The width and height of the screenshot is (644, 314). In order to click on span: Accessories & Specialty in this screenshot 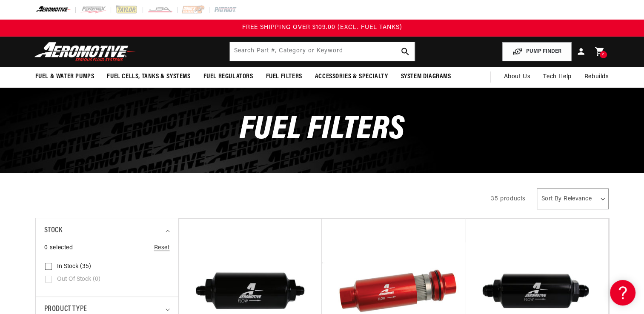, I will do `click(351, 77)`.